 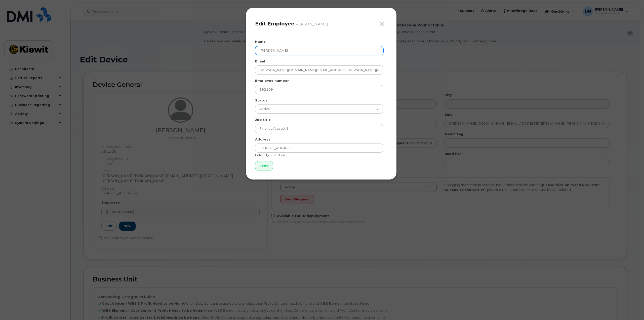 I want to click on label: Email, so click(x=260, y=61).